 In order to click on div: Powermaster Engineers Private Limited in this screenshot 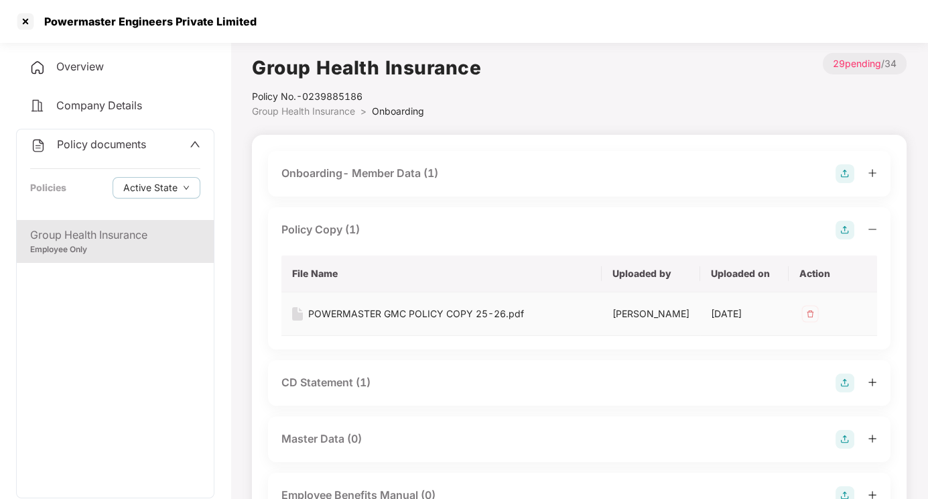, I will do `click(146, 21)`.